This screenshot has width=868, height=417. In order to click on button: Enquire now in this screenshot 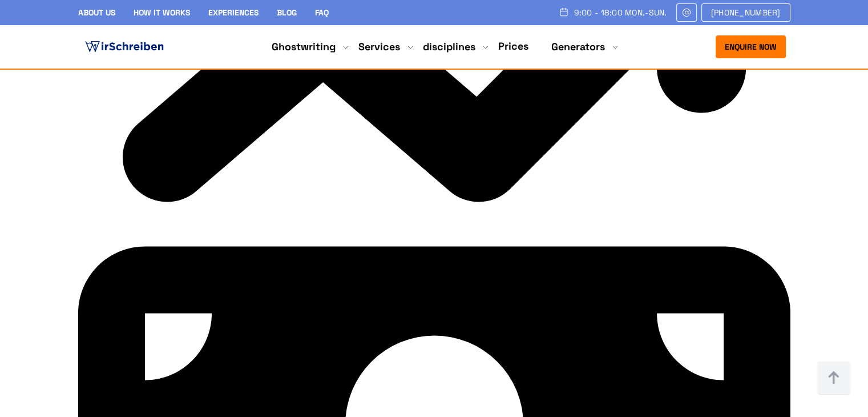, I will do `click(751, 47)`.